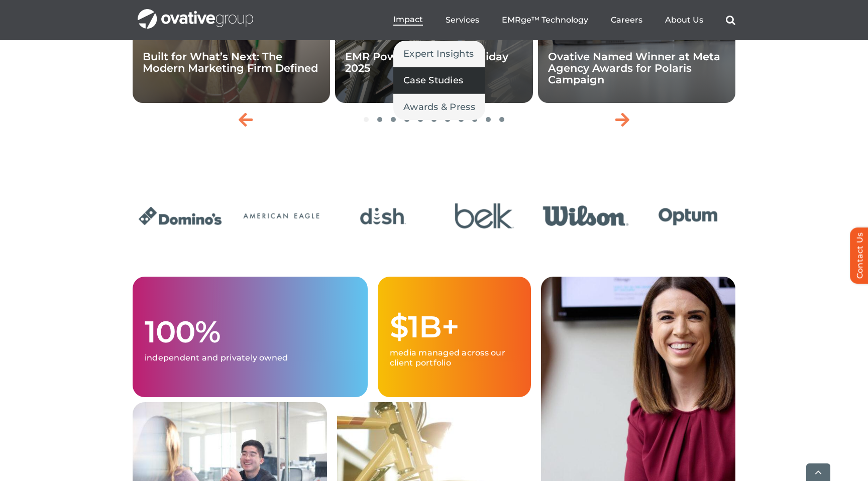  I want to click on h1: $1B+, so click(454, 327).